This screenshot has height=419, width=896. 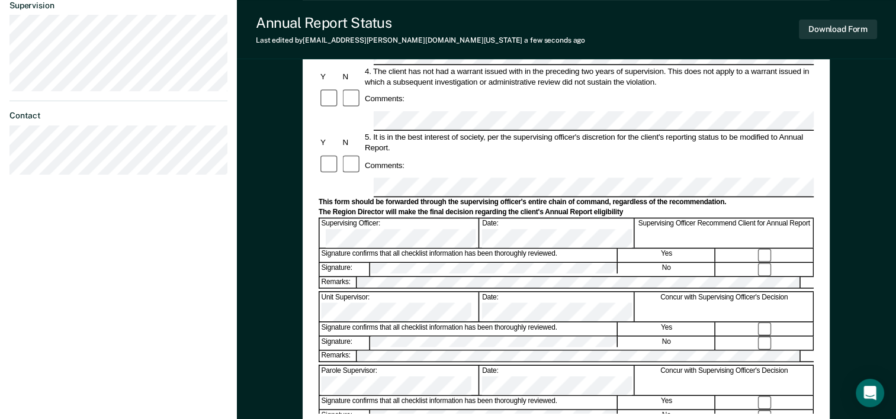 What do you see at coordinates (588, 143) in the screenshot?
I see `div: 5. It is in the best interest of society, per the supervising officer's discretion for the client...` at bounding box center [588, 143].